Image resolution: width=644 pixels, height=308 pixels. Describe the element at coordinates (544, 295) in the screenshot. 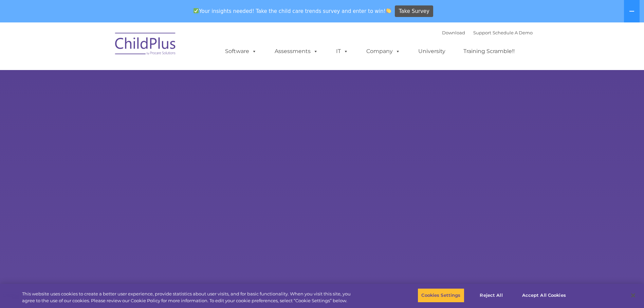

I see `button: Accept All Cookies` at that location.